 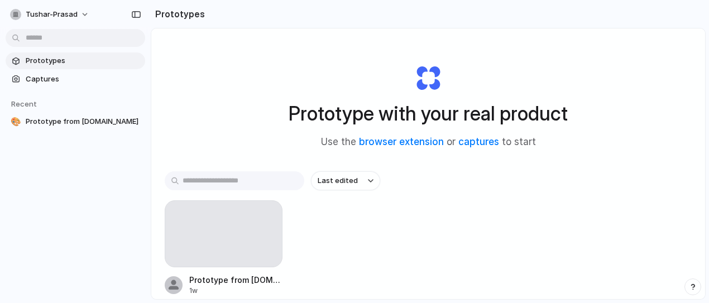 I want to click on h2: Prototypes, so click(x=177, y=14).